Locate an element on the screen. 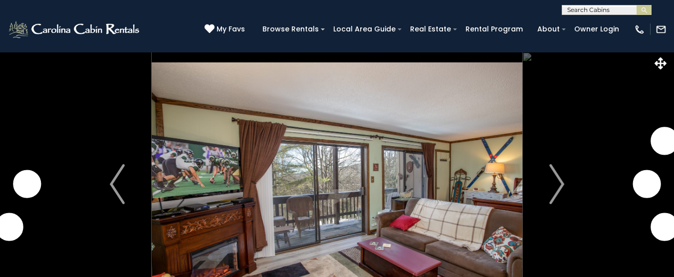 Image resolution: width=674 pixels, height=277 pixels. a: Browse Rentals is located at coordinates (290, 29).